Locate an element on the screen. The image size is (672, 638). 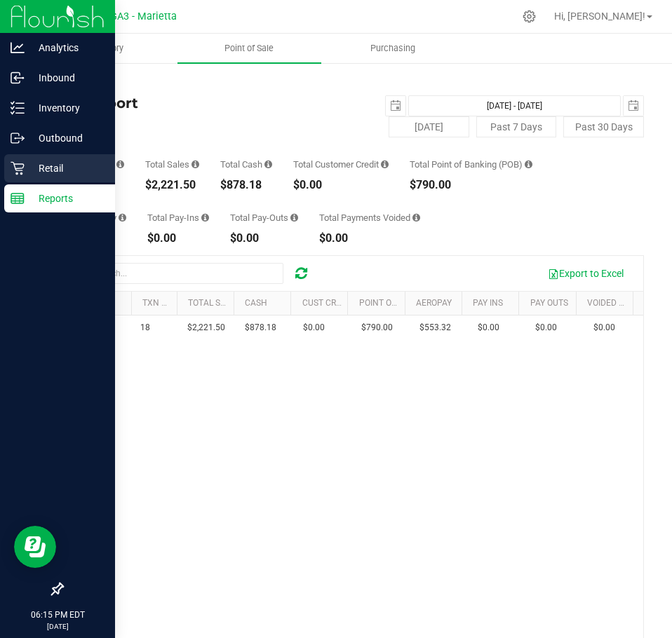
i: Sum of all successful, non-voided cash payment transaction amounts (excluding tips and transactio... is located at coordinates (268, 164).